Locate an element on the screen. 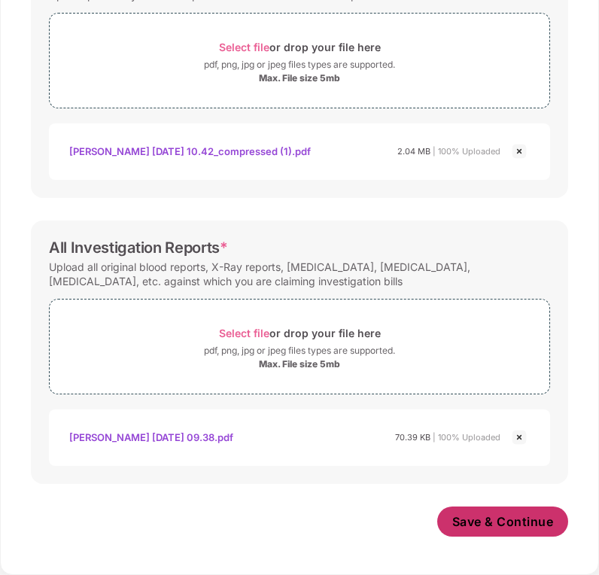 The height and width of the screenshot is (575, 599). button: Save & Continue is located at coordinates (503, 521).